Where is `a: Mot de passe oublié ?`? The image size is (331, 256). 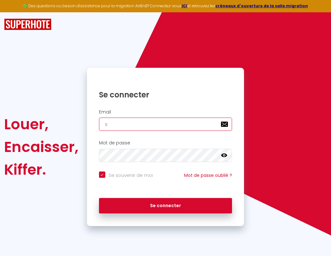 a: Mot de passe oublié ? is located at coordinates (208, 175).